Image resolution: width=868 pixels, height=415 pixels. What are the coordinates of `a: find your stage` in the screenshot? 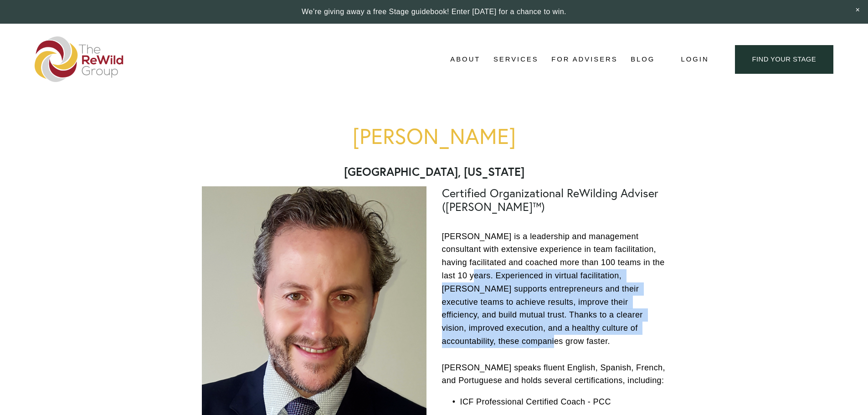 It's located at (784, 59).